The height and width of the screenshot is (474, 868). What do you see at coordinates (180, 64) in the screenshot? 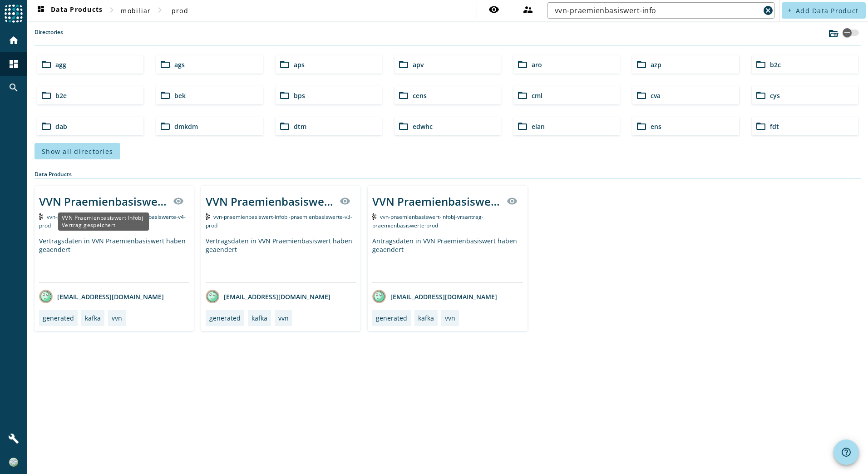
I see `span: ags` at bounding box center [180, 64].